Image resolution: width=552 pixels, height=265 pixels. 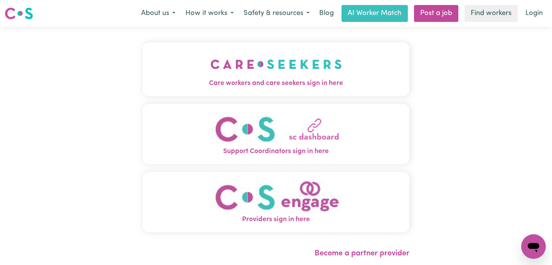 I want to click on a: Login, so click(x=533, y=13).